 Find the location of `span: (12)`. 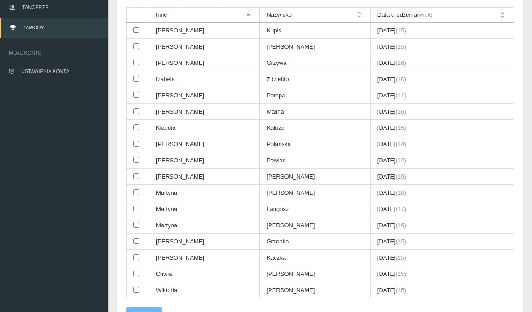

span: (12) is located at coordinates (401, 160).